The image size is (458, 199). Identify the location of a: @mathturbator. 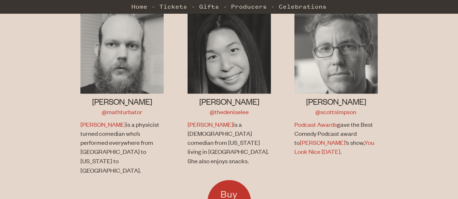
(122, 112).